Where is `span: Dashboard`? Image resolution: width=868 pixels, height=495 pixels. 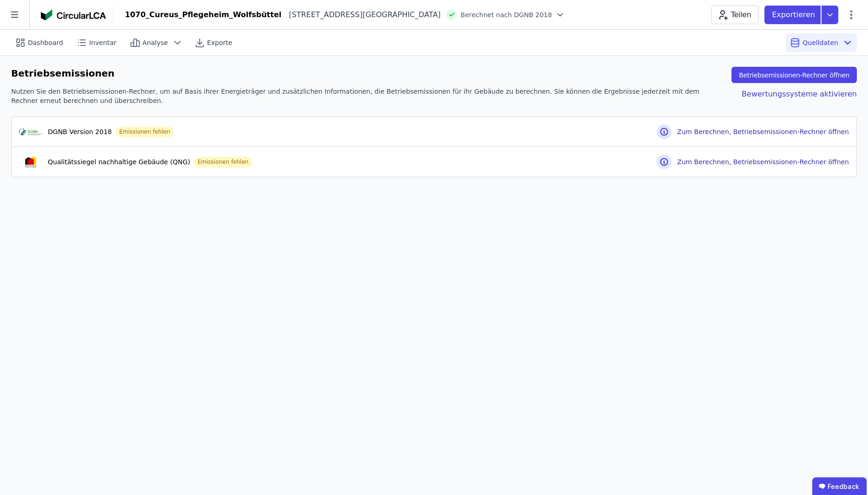
span: Dashboard is located at coordinates (46, 42).